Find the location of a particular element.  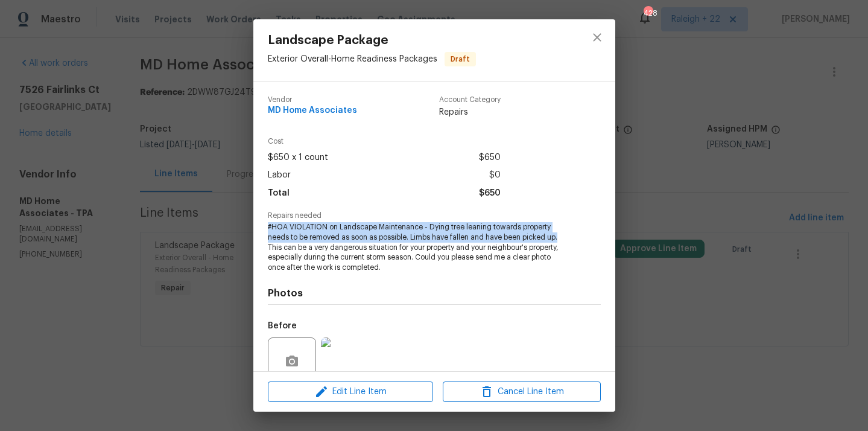

h5: Before is located at coordinates (282, 326).